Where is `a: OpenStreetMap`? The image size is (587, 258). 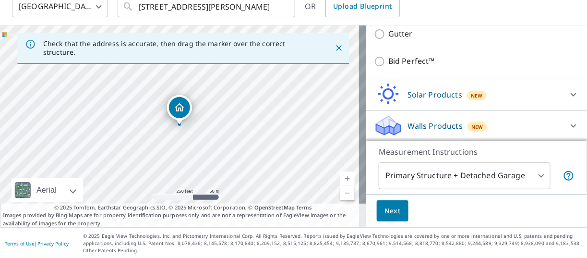 a: OpenStreetMap is located at coordinates (275, 207).